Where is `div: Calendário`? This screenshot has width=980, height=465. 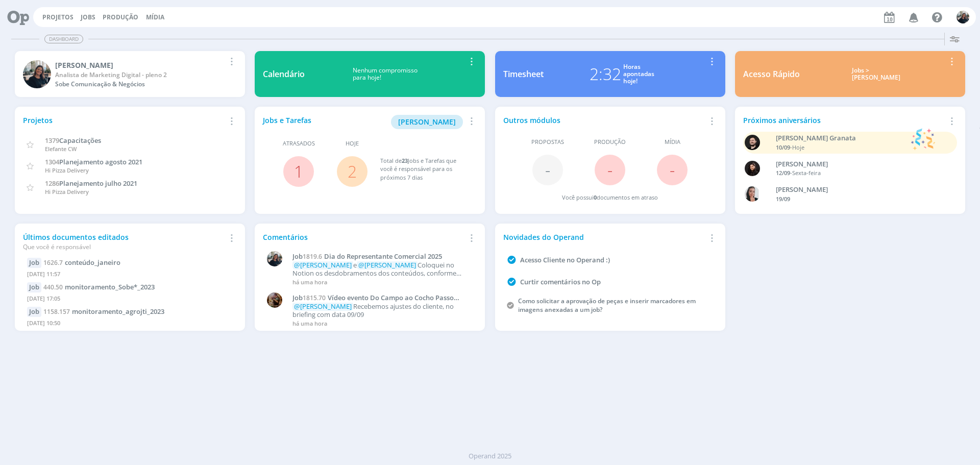
div: Calendário is located at coordinates (284, 74).